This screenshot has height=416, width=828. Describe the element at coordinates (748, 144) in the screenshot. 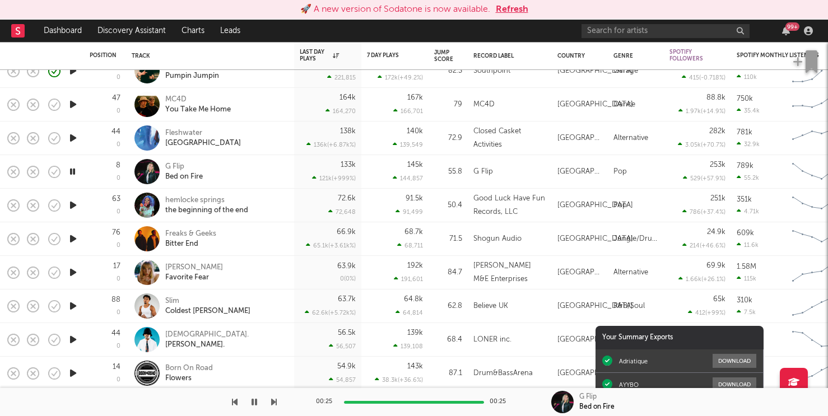

I see `div: 32.9k` at that location.